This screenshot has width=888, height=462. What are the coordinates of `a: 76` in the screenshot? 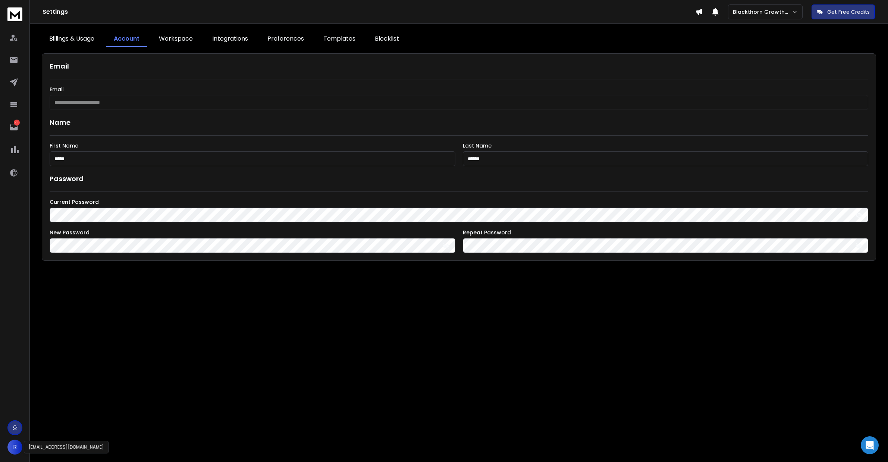 It's located at (14, 127).